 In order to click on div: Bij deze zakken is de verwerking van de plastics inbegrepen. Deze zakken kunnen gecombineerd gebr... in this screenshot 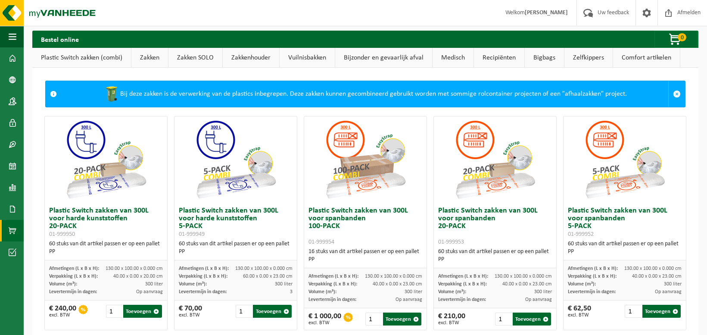, I will do `click(365, 94)`.